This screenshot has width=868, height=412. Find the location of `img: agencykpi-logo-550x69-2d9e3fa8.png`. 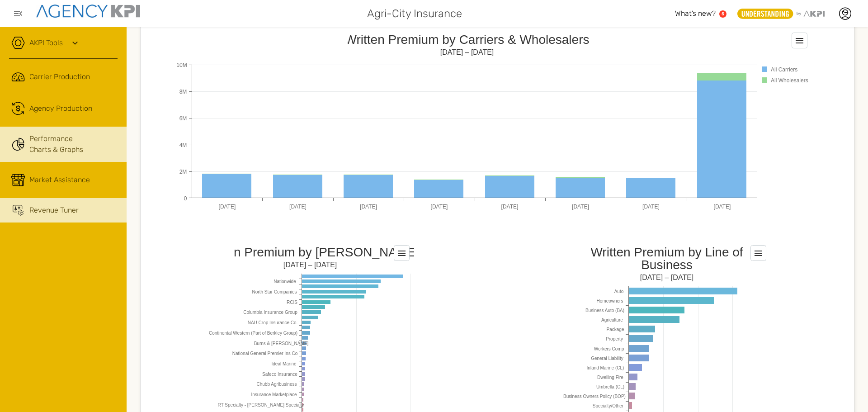

img: agencykpi-logo-550x69-2d9e3fa8.png is located at coordinates (88, 11).